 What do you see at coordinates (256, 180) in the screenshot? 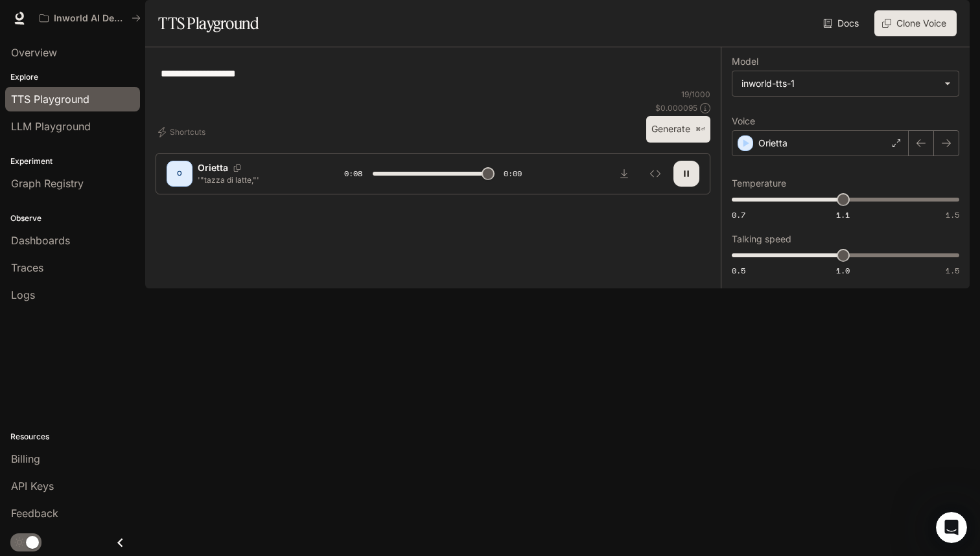
I see `p: '"tazza di latte,"'` at bounding box center [256, 180].